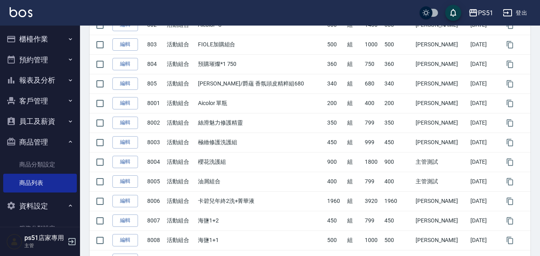 The width and height of the screenshot is (540, 256). What do you see at coordinates (372, 103) in the screenshot?
I see `td: 400` at bounding box center [372, 103].